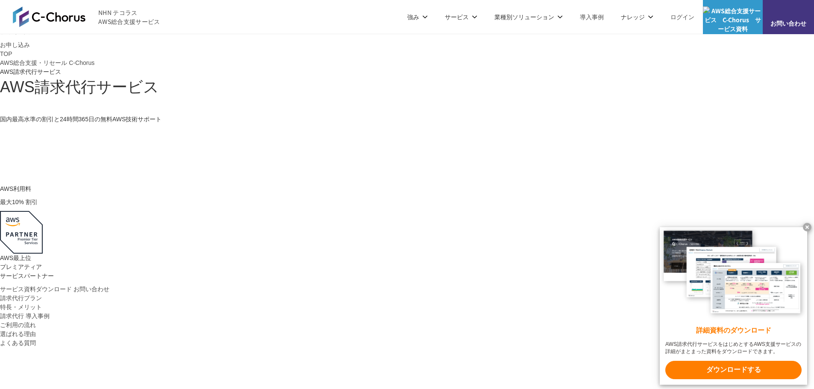  I want to click on a: 詳細資料のダウンロード AWS請求代行サービスをはじめとするAWS支援サービスの詳細がまとまった資料をダウンロードできます。 ダウンロードする, so click(733, 306).